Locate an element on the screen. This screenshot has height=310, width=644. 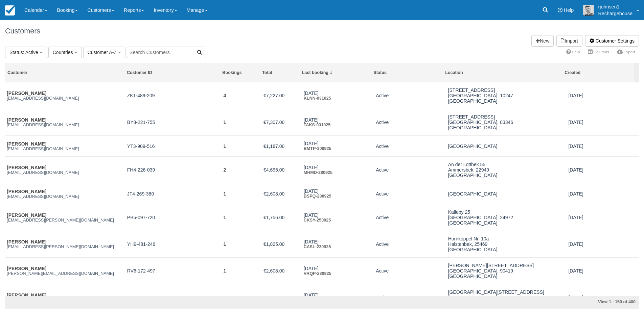
td: Sep 30BMTP-300925 is located at coordinates (338, 146).